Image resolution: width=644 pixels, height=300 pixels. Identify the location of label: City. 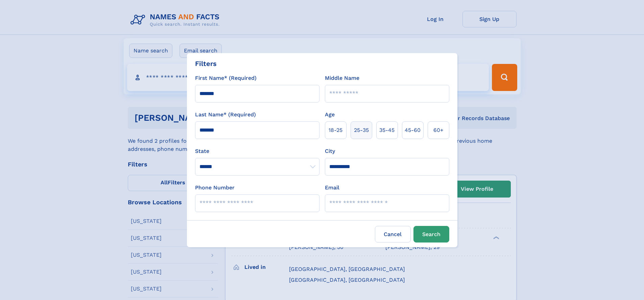
(330, 151).